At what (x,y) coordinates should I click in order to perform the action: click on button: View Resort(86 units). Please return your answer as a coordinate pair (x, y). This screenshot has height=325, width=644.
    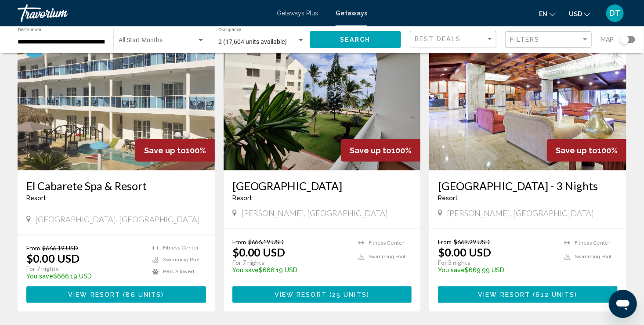
    Looking at the image, I should click on (116, 294).